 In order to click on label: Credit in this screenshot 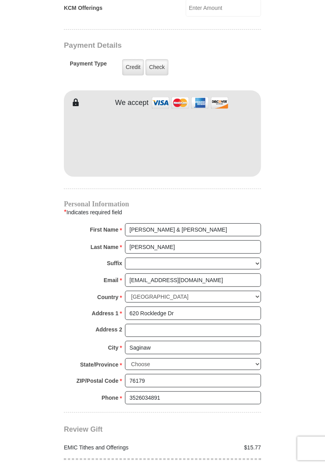, I will do `click(133, 67)`.